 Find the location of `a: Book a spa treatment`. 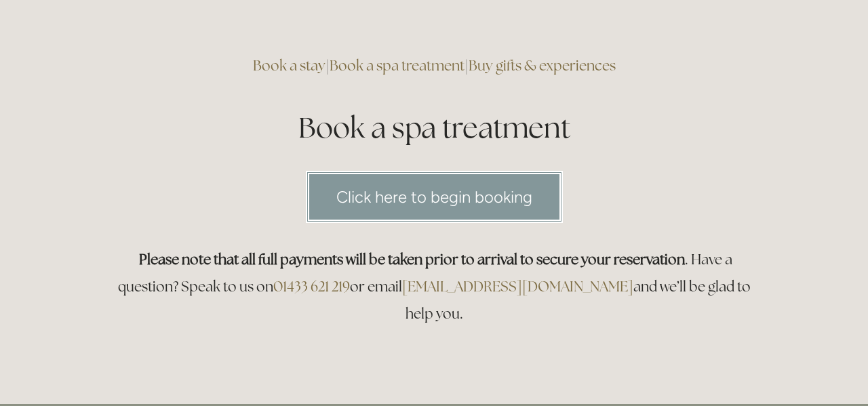

a: Book a spa treatment is located at coordinates (397, 65).